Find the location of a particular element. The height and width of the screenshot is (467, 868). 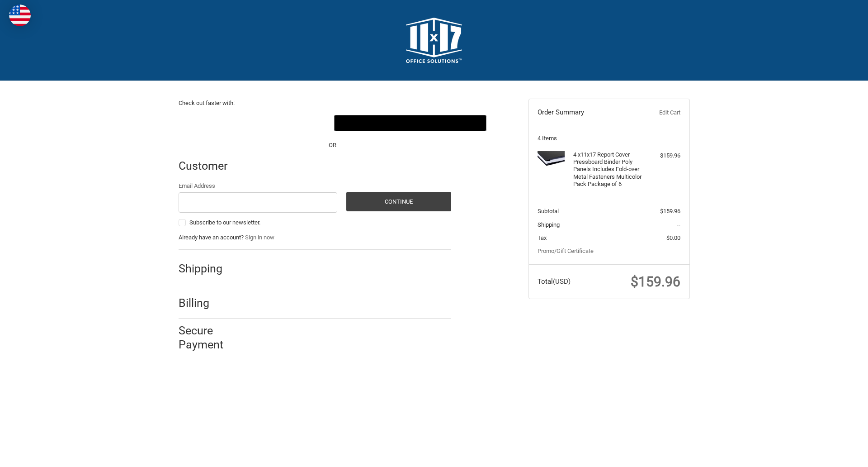

h2: Secure Payment is located at coordinates (209, 337).